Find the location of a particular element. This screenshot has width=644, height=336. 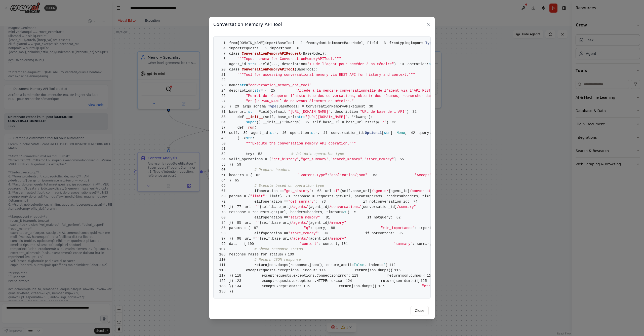

span: pydantic is located at coordinates (323, 43).